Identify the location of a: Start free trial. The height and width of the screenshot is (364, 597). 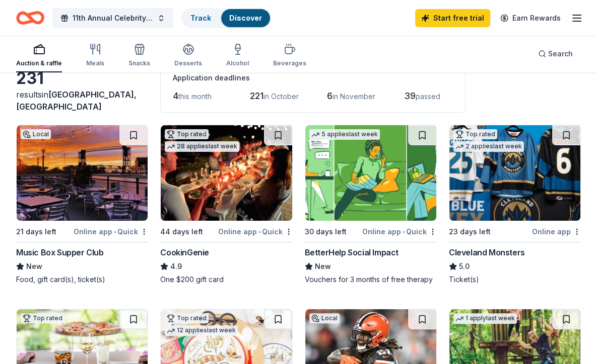
(452, 18).